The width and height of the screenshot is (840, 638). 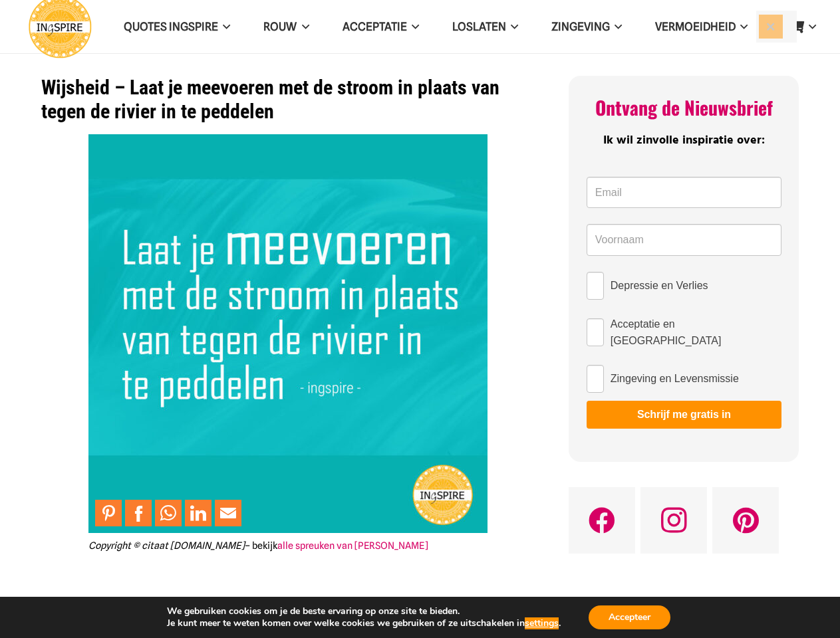 I want to click on a: Facebook, so click(x=602, y=520).